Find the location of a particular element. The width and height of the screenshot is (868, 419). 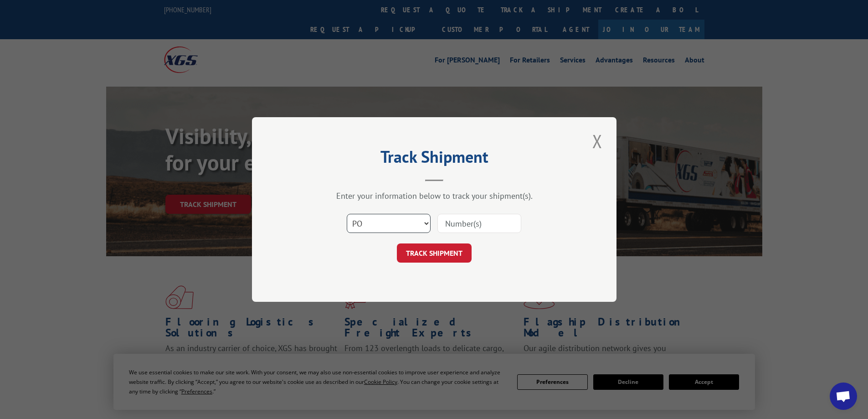

h2: Track Shipment is located at coordinates (434, 159).